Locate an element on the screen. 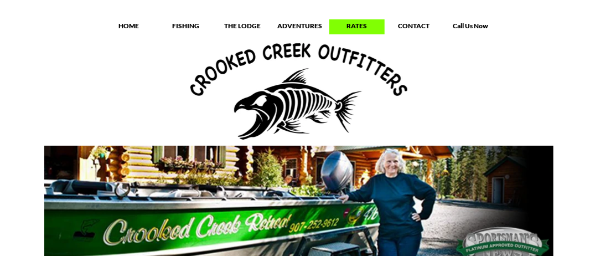 The height and width of the screenshot is (256, 595). p: RATES is located at coordinates (357, 26).